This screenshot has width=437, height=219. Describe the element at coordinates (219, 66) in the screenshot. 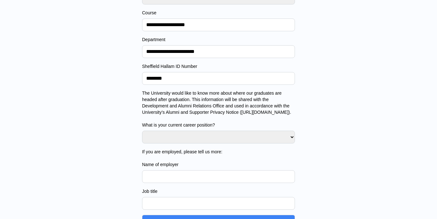

I see `label: Sheffield Hallam ID Number` at that location.